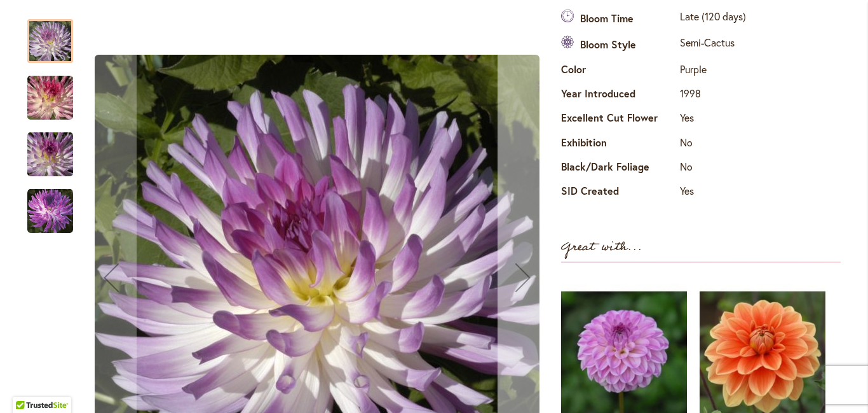 The width and height of the screenshot is (868, 413). What do you see at coordinates (619, 169) in the screenshot?
I see `th: Black/Dark Foliage` at bounding box center [619, 169].